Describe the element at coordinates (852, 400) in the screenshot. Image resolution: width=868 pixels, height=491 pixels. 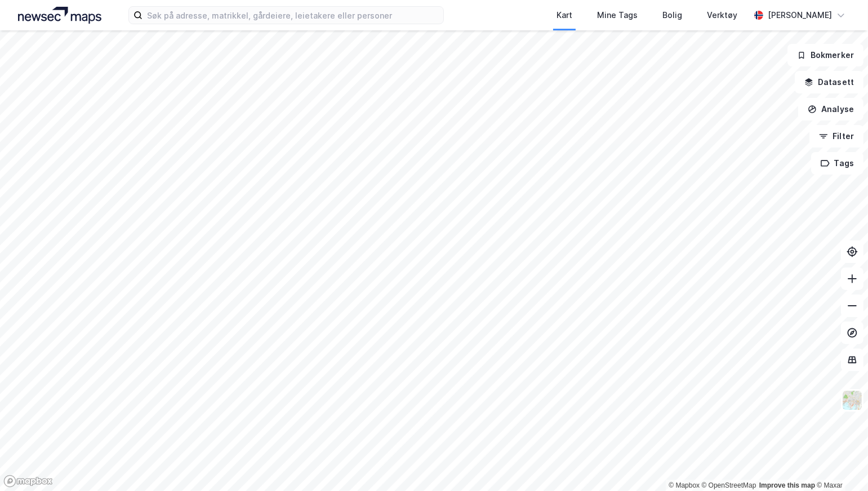
I see `img: Z` at that location.